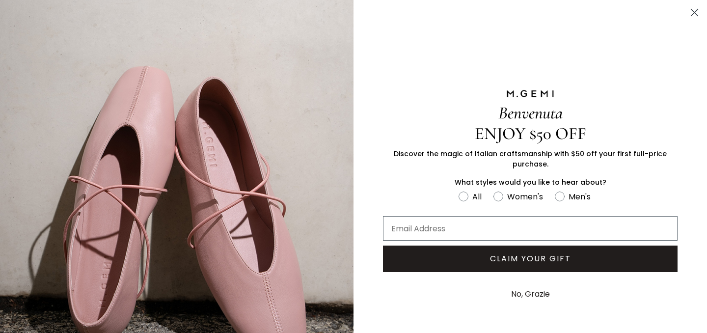  What do you see at coordinates (530, 228) in the screenshot?
I see `input: Email Address` at bounding box center [530, 228].